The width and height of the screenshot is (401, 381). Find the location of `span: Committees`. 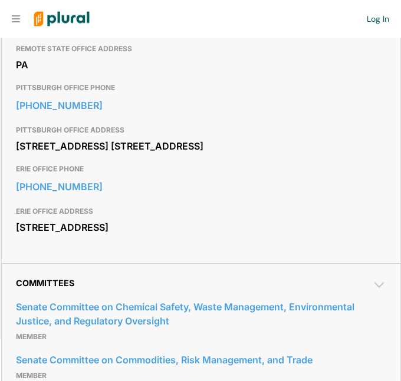

span: Committees is located at coordinates (45, 283).